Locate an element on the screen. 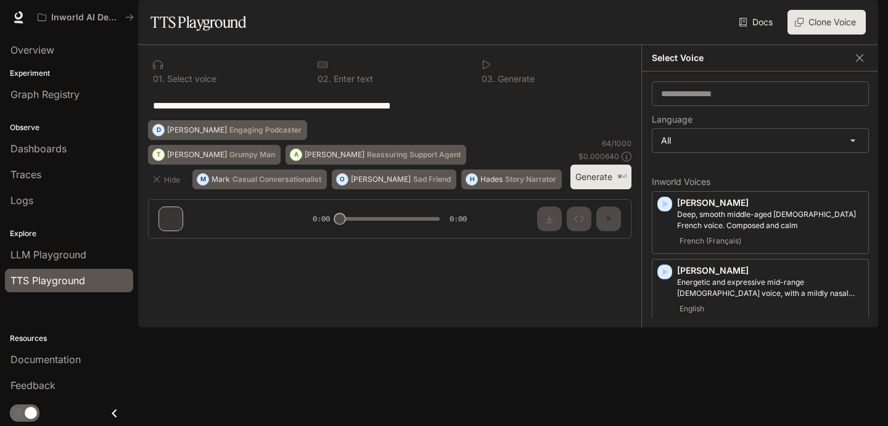 The width and height of the screenshot is (888, 426). p: 0 2 . is located at coordinates (324, 79).